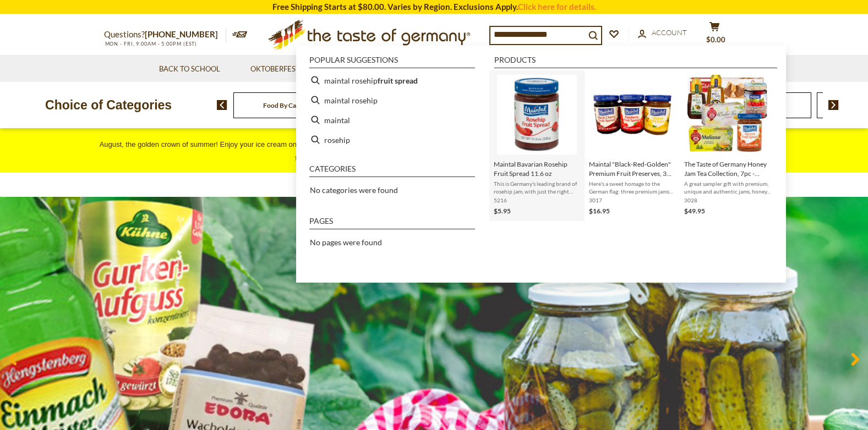 This screenshot has width=868, height=430. Describe the element at coordinates (636, 62) in the screenshot. I see `li: Products` at that location.